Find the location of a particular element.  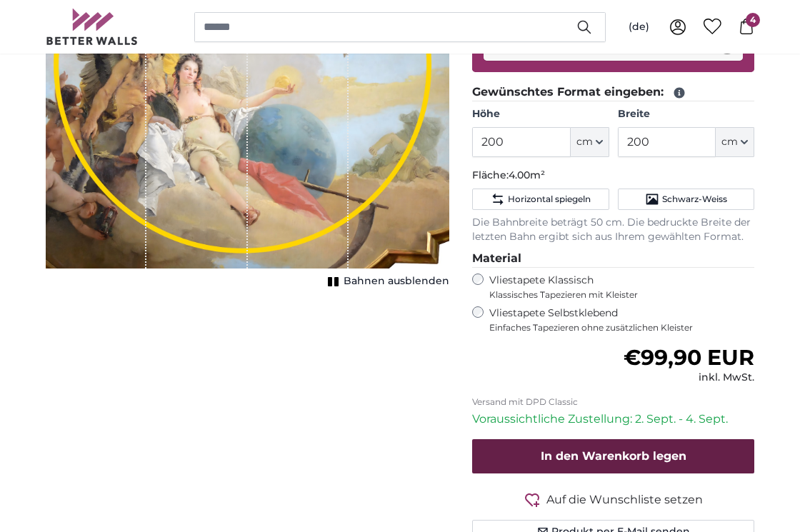

legend: Gewünschtes Format eingeben: is located at coordinates (613, 92).